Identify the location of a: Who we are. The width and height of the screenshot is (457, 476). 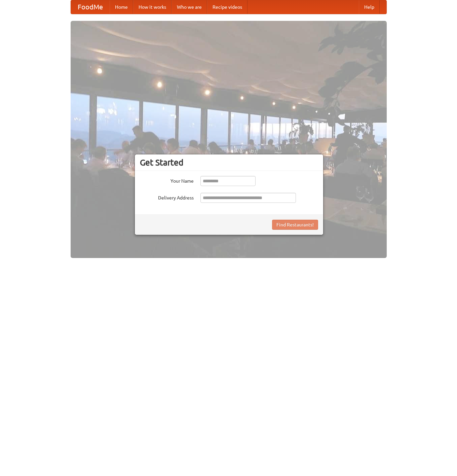
(189, 7).